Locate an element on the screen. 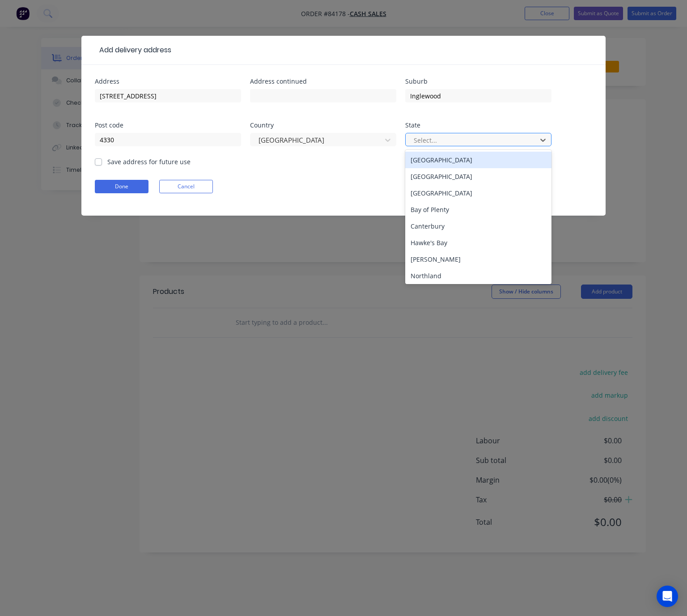 This screenshot has height=616, width=687. div: Address is located at coordinates (168, 81).